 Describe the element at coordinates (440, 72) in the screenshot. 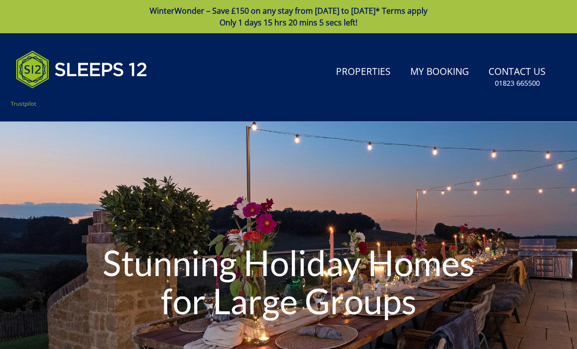

I see `a: My Booking` at that location.